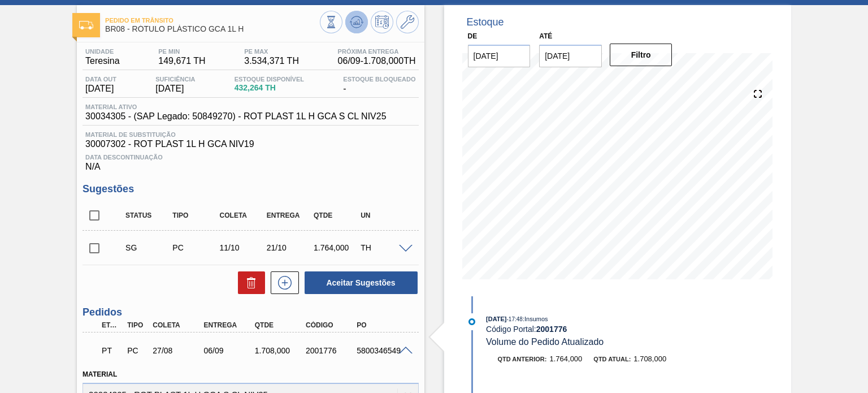 This screenshot has width=868, height=393. I want to click on div: PO, so click(381, 325).